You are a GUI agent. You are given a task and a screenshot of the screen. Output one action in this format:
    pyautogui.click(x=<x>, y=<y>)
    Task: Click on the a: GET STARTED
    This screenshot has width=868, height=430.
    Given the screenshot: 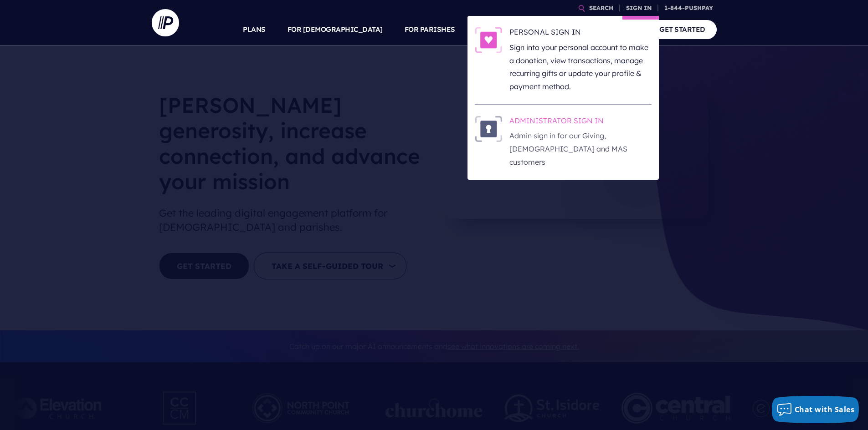 What is the action you would take?
    pyautogui.click(x=682, y=29)
    